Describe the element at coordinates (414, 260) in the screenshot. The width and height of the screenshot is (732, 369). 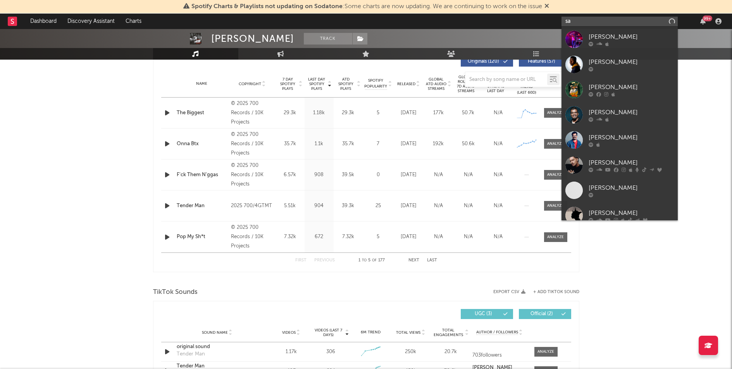
I see `button: Next` at that location.